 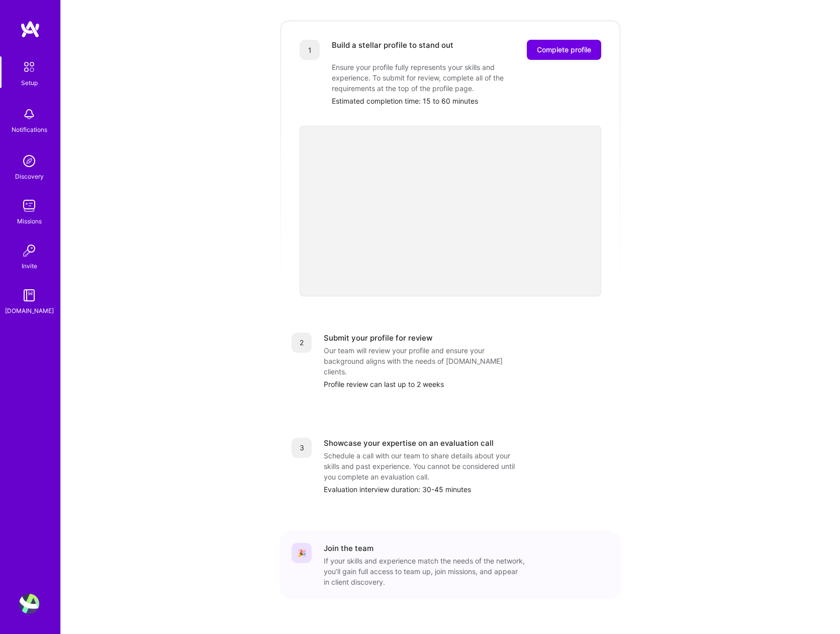 What do you see at coordinates (564, 50) in the screenshot?
I see `span: Complete profile` at bounding box center [564, 50].